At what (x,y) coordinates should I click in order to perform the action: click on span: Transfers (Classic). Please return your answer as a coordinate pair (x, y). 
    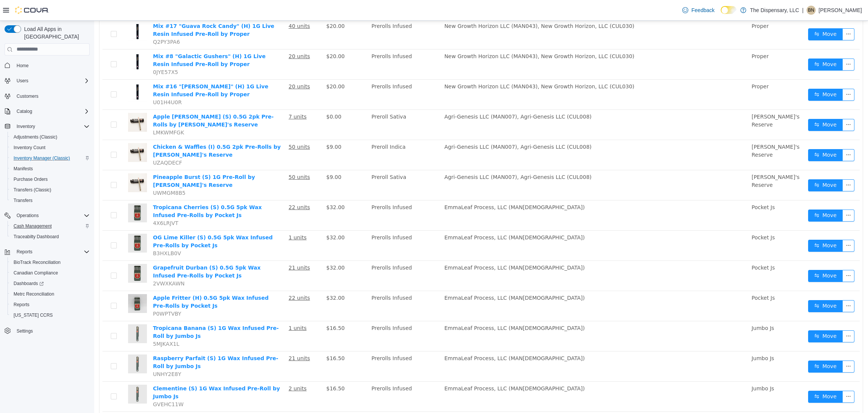
    Looking at the image, I should click on (33, 190).